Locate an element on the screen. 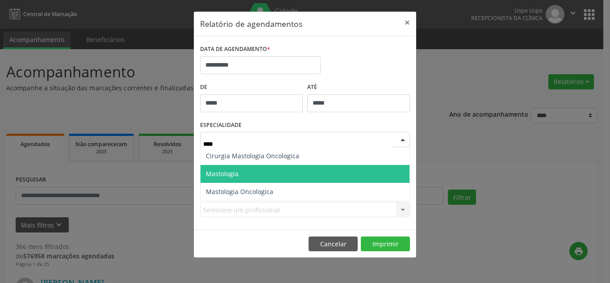 The image size is (610, 283). span: Mastologia Oncologica is located at coordinates (239, 191).